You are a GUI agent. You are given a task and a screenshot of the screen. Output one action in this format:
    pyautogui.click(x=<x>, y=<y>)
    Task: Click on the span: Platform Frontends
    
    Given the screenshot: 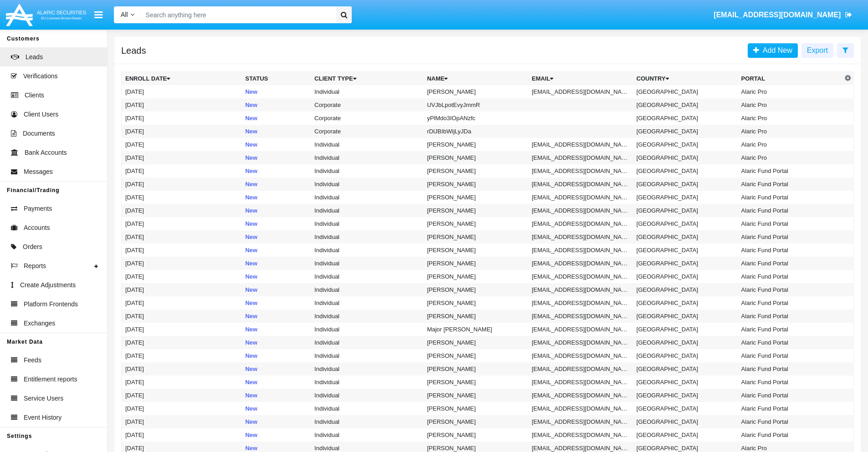 What is the action you would take?
    pyautogui.click(x=51, y=304)
    